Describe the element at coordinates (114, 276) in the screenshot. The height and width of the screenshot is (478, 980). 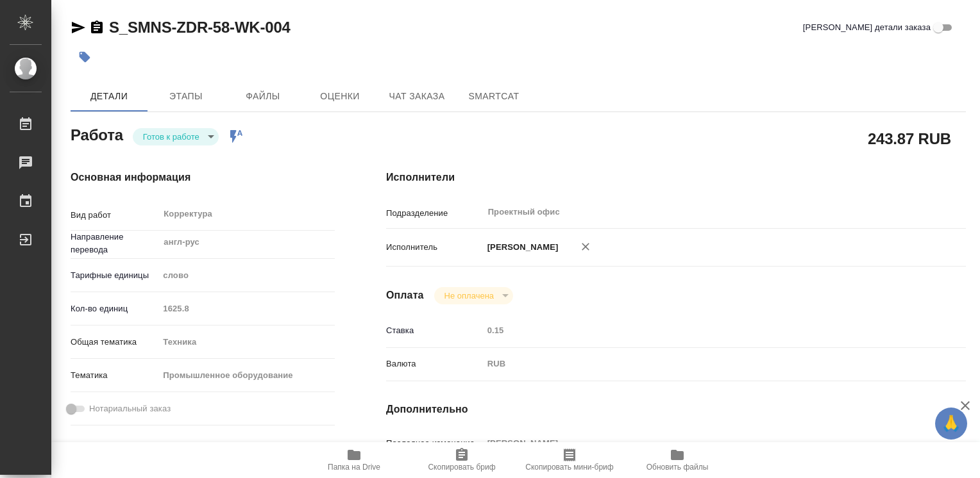
I see `p: Тарифные единицы` at that location.